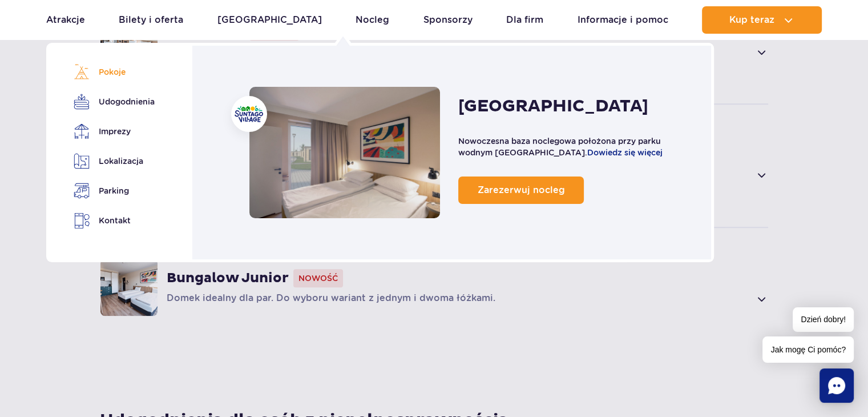 This screenshot has height=417, width=868. What do you see at coordinates (622, 20) in the screenshot?
I see `a: Informacje i pomoc` at bounding box center [622, 20].